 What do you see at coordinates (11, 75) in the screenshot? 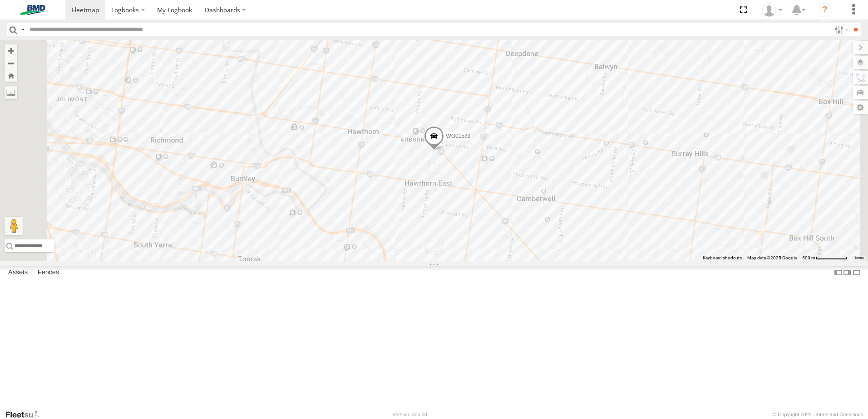
I see `button: Zoom Home` at bounding box center [11, 75].